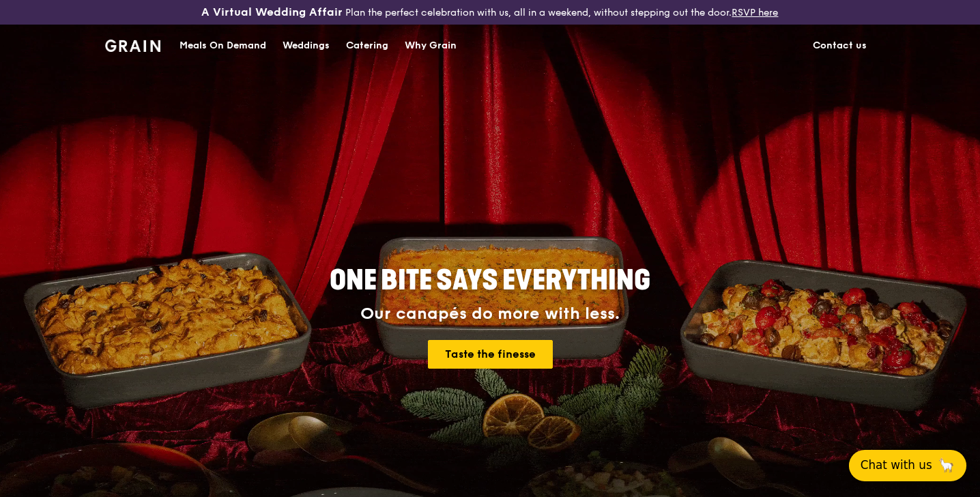  Describe the element at coordinates (490, 12) in the screenshot. I see `div: Plan the perfect celebration with us, all in a weekend, without stepping out the door.` at that location.